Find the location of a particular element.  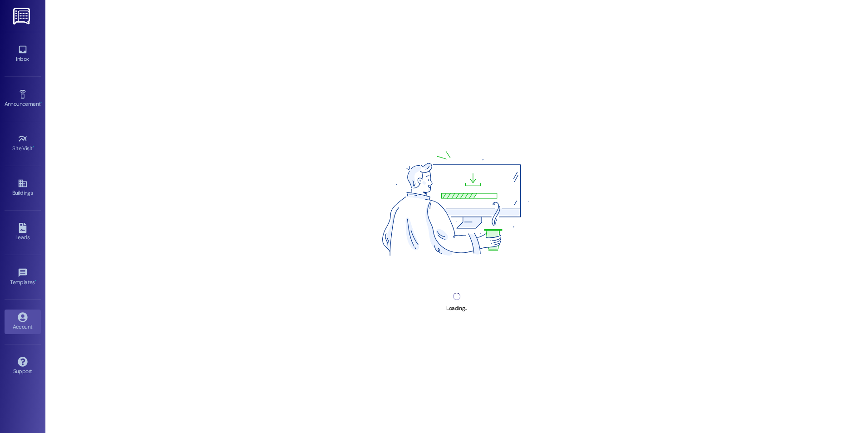

a: Account is located at coordinates (23, 322).